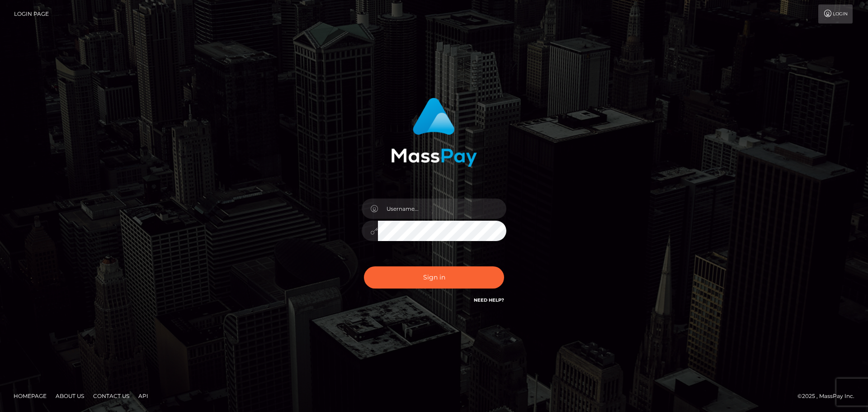  I want to click on div: © 2025 , MassPay Inc., so click(828, 396).